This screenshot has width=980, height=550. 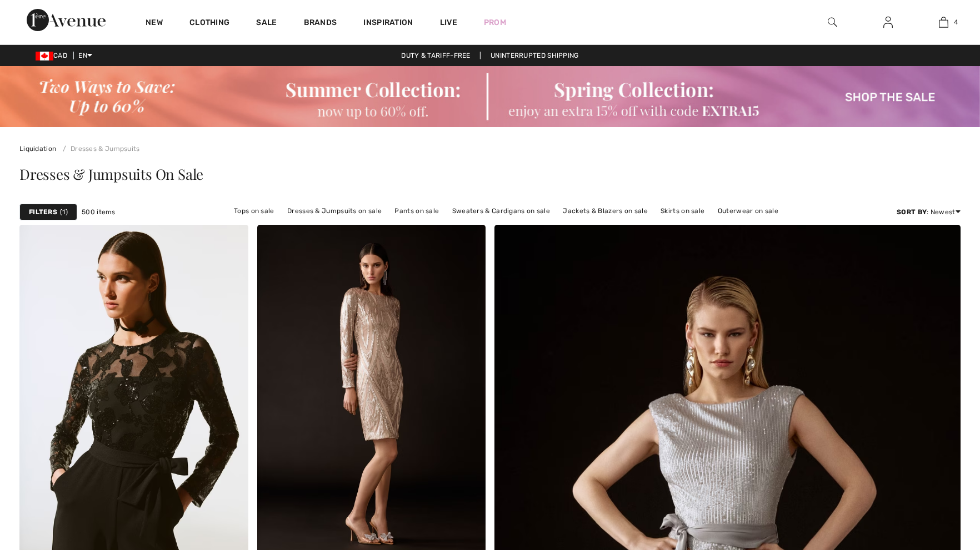 What do you see at coordinates (387, 23) in the screenshot?
I see `span: Inspiration` at bounding box center [387, 23].